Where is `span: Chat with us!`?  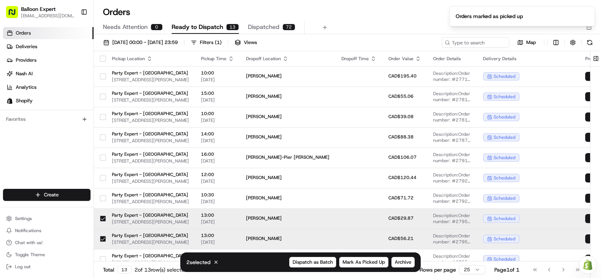
span: Chat with us! is located at coordinates (29, 242).